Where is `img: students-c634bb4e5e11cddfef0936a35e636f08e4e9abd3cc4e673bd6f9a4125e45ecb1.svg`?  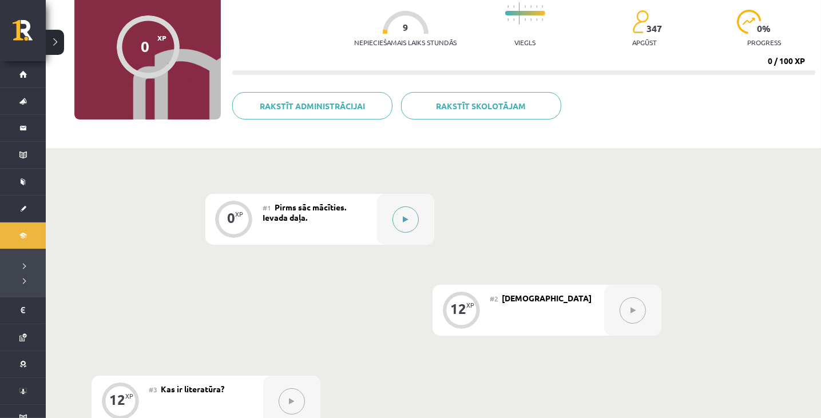
img: students-c634bb4e5e11cddfef0936a35e636f08e4e9abd3cc4e673bd6f9a4125e45ecb1.svg is located at coordinates (640, 22).